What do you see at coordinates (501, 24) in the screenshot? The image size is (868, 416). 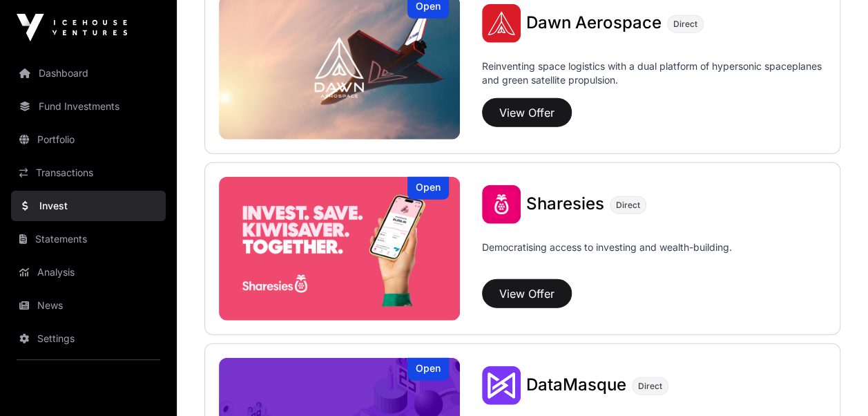 I see `img: Dawn Aerospace` at bounding box center [501, 24].